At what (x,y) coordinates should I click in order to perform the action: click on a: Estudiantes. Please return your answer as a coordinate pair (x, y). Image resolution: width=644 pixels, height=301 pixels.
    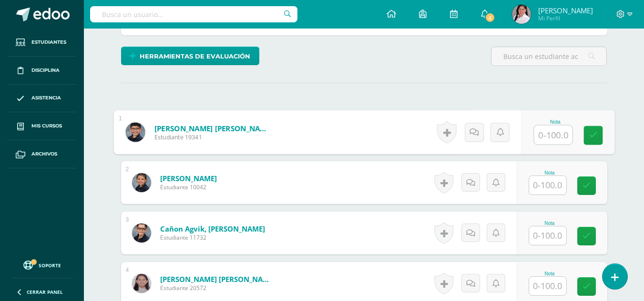
    Looking at the image, I should click on (42, 43).